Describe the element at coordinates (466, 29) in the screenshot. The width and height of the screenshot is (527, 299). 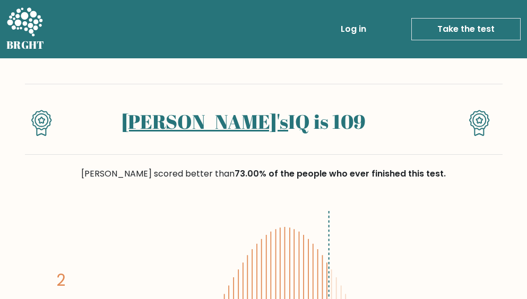
I see `a: Take the test` at that location.